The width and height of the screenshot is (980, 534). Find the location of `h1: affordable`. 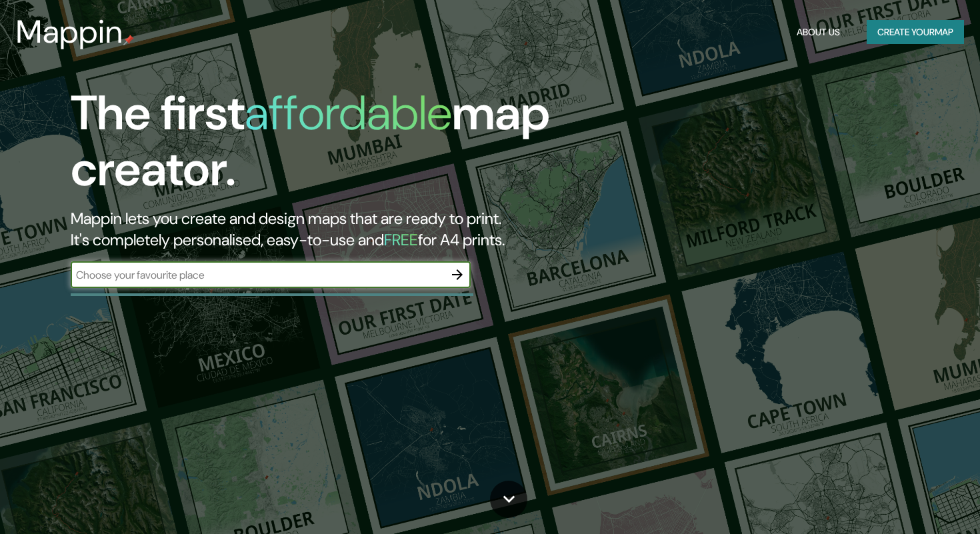

h1: affordable is located at coordinates (348, 112).